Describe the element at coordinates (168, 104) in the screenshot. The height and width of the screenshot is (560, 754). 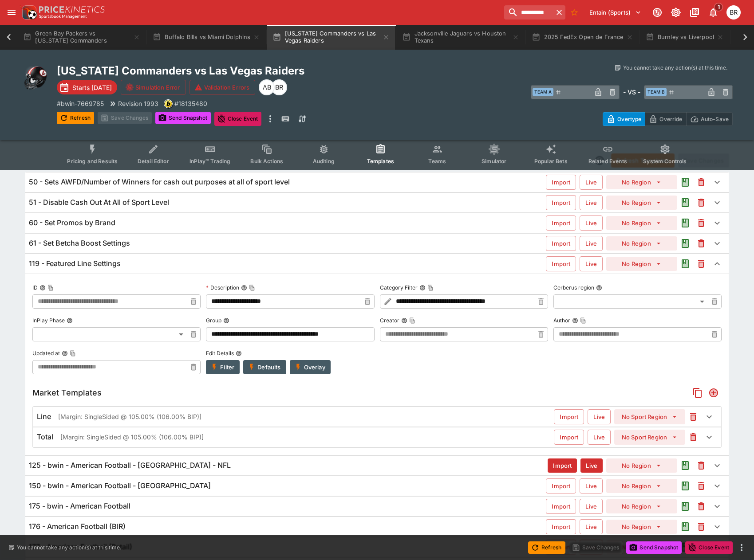
I see `div: bwin` at that location.